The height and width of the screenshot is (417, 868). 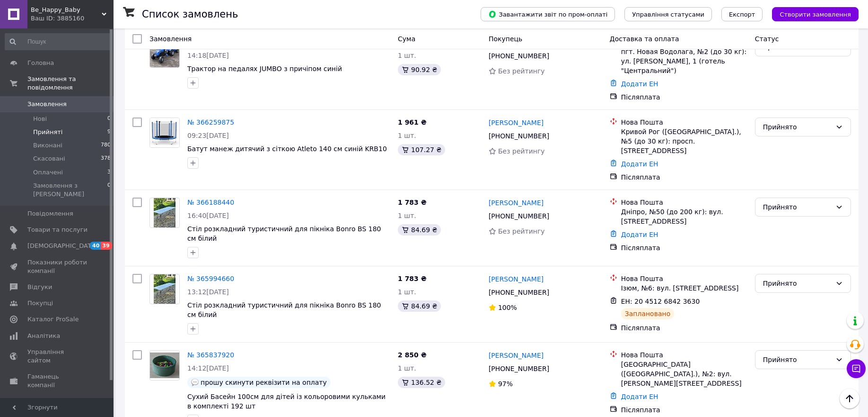 What do you see at coordinates (644, 39) in the screenshot?
I see `span: Доставка та оплата` at bounding box center [644, 39].